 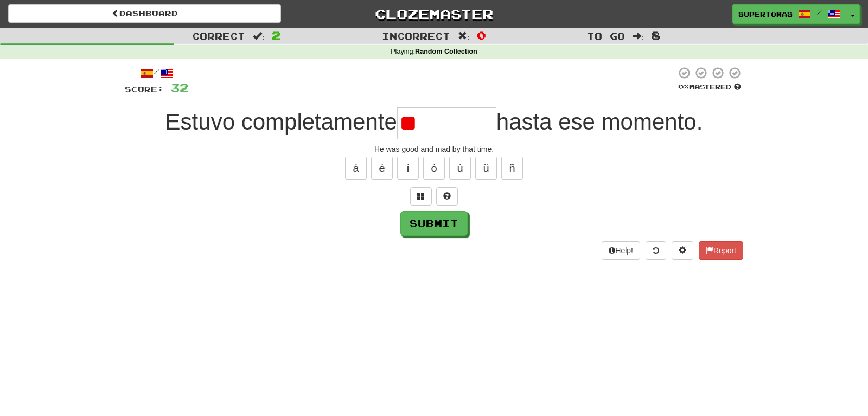 I want to click on button: ñ, so click(x=512, y=168).